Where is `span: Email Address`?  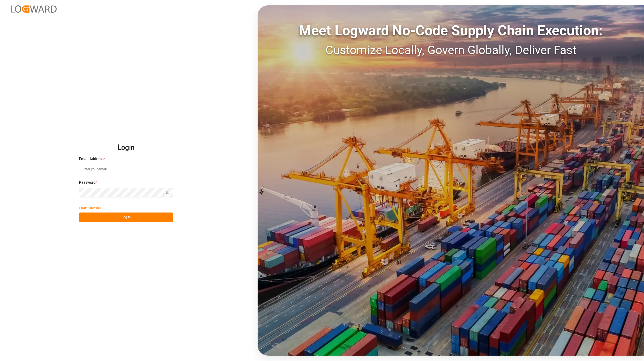
span: Email Address is located at coordinates (91, 159).